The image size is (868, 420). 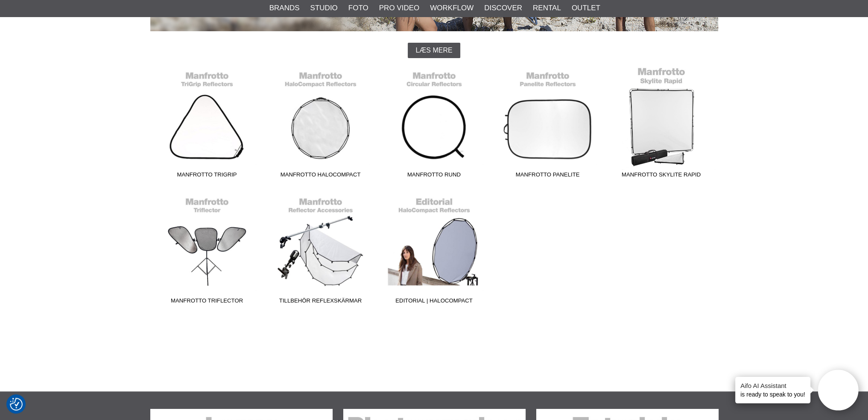 I want to click on a: Manfrotto Skylite Rapid, so click(x=662, y=124).